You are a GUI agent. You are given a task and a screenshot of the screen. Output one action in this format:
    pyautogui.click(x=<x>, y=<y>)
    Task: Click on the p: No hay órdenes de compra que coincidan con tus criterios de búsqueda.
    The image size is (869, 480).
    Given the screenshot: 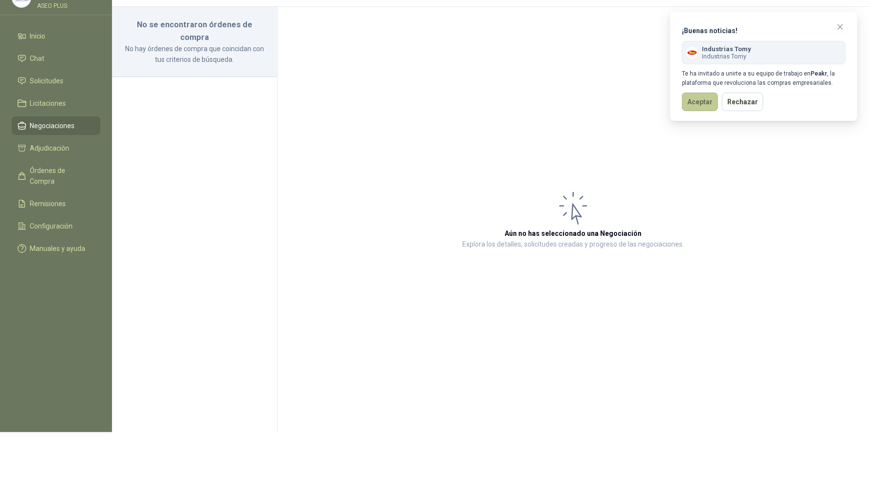 What is the action you would take?
    pyautogui.click(x=194, y=54)
    